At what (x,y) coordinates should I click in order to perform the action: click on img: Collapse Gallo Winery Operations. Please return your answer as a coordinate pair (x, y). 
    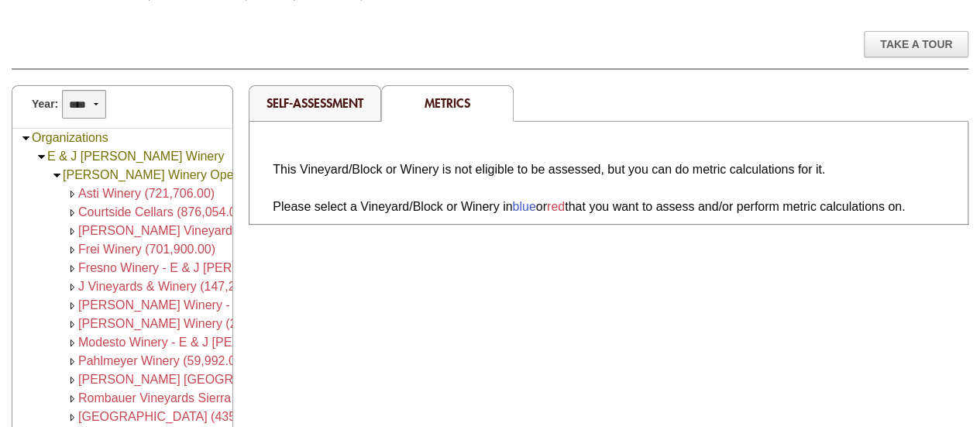
    Looking at the image, I should click on (56, 175).